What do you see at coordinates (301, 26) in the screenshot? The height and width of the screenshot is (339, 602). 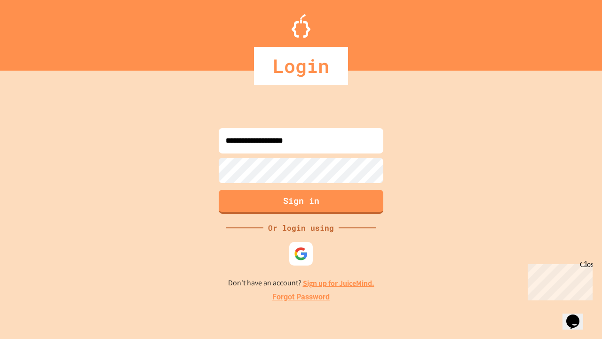 I see `img: Logo.svg` at bounding box center [301, 26].